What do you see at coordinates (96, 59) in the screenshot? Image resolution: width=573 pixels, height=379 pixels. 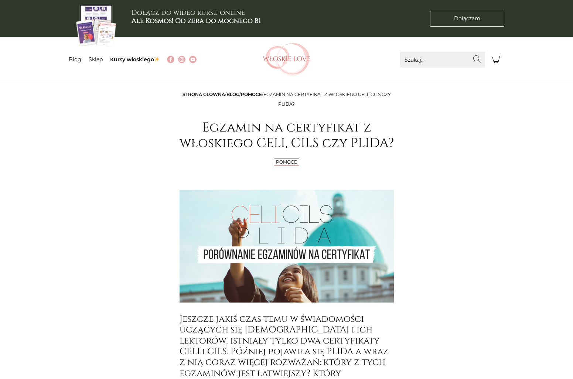 I see `a: Sklep` at bounding box center [96, 59].